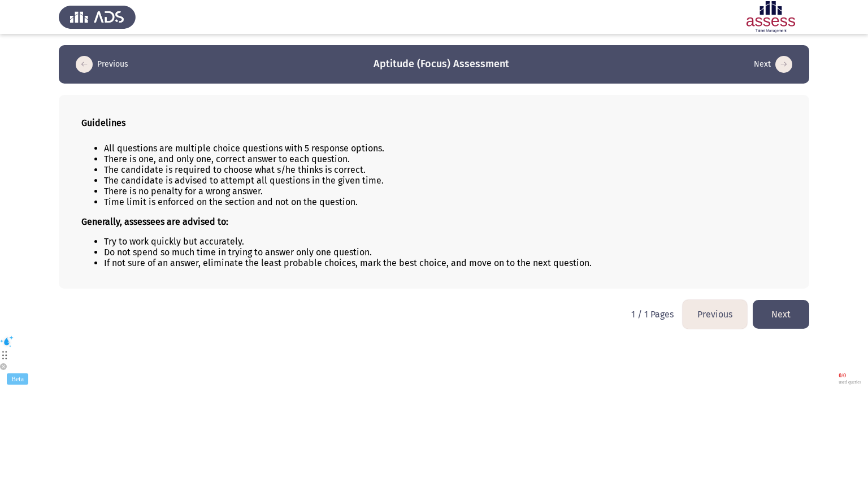  What do you see at coordinates (850, 376) in the screenshot?
I see `span: 0 / 0` at bounding box center [850, 376].